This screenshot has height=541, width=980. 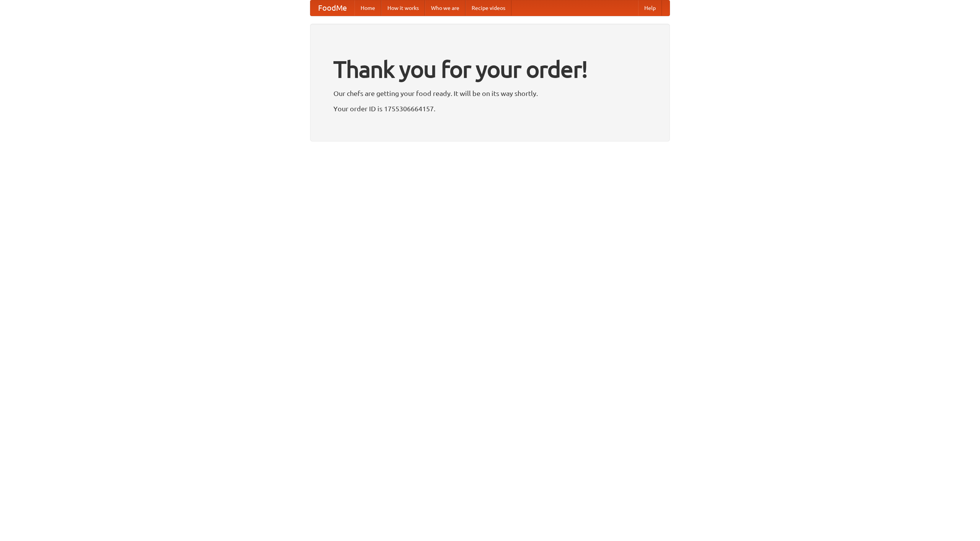 I want to click on a: FoodMe, so click(x=333, y=8).